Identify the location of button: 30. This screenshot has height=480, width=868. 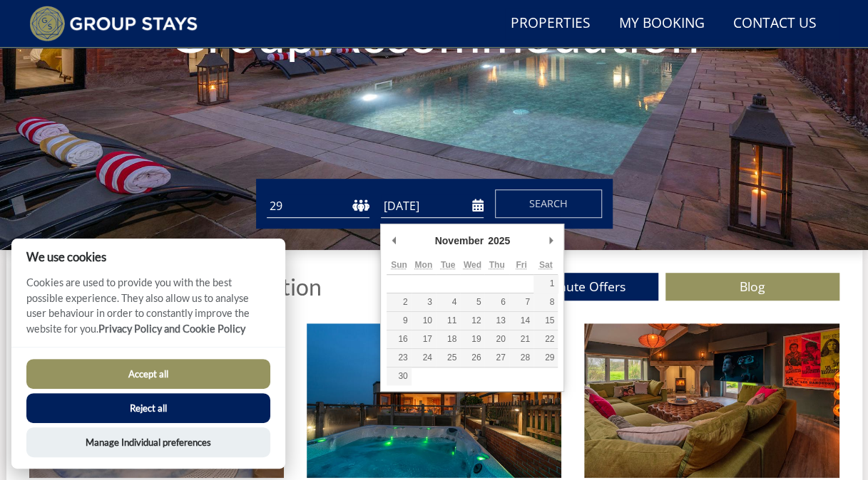
(398, 376).